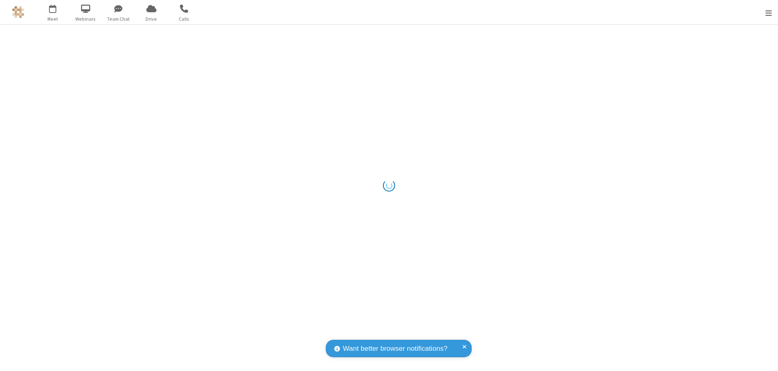 The height and width of the screenshot is (371, 778). What do you see at coordinates (151, 19) in the screenshot?
I see `span: Drive` at bounding box center [151, 19].